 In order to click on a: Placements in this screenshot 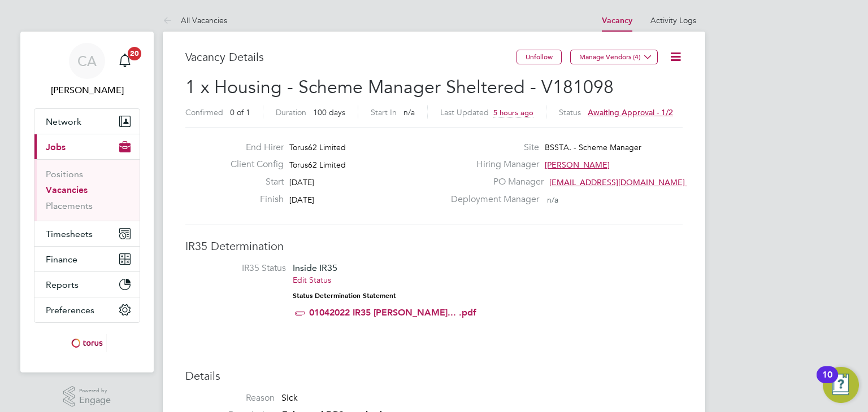, I will do `click(69, 206)`.